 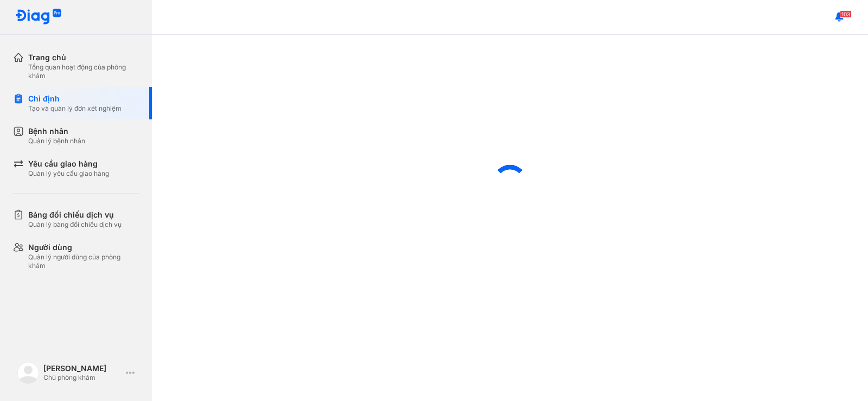 I want to click on div: Quản lý bệnh nhân, so click(x=56, y=141).